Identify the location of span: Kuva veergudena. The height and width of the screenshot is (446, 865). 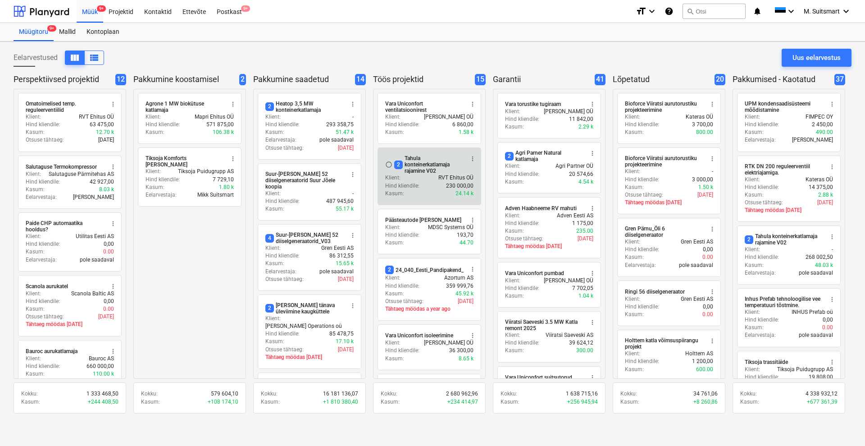
(94, 58).